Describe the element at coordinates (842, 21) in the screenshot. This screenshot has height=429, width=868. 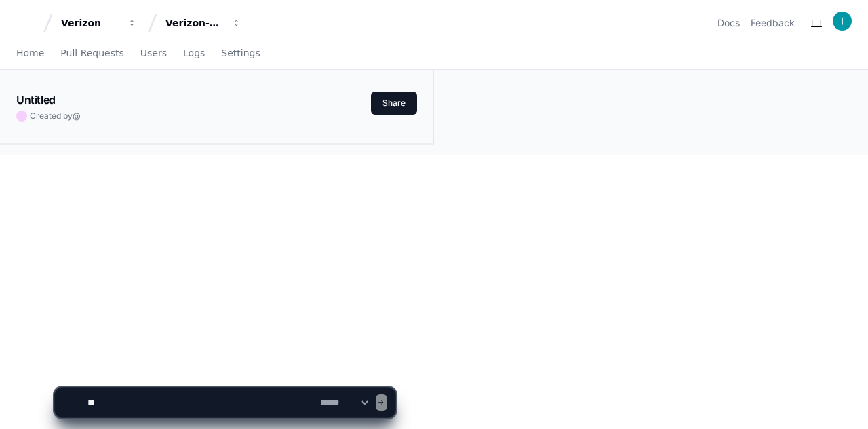
I see `img: ACg8ocL-P3SnoSMinE6cJ4KuvimZdrZkjavFcOgZl8SznIp-YIbKyw=s96-c` at that location.